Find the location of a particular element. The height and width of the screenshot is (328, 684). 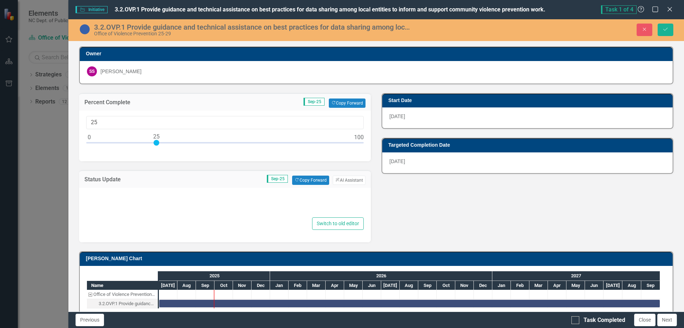

button: Next is located at coordinates (667, 319).